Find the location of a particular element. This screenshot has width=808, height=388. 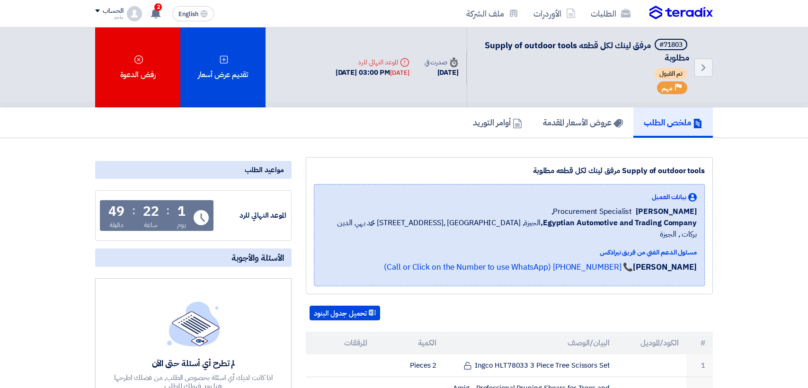

h5: عروض الأسعار المقدمة is located at coordinates (583, 122).